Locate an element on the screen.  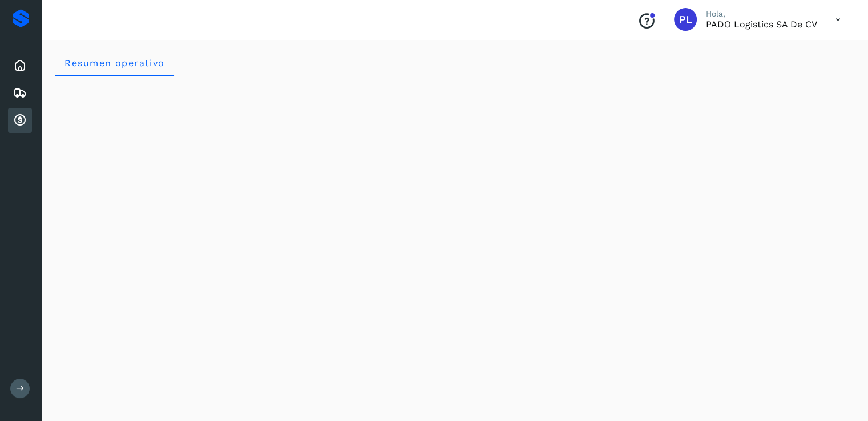
p: PADO Logistics SA de CV is located at coordinates (761, 24).